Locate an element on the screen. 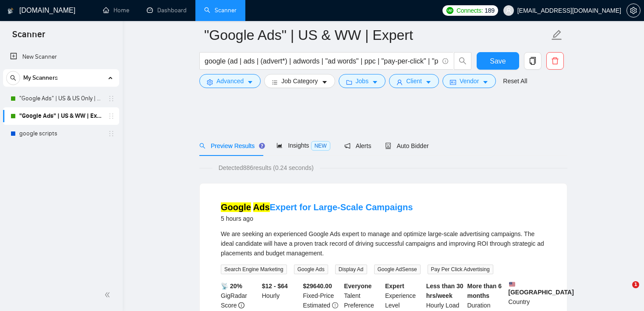  mark: Ads is located at coordinates (261, 207).